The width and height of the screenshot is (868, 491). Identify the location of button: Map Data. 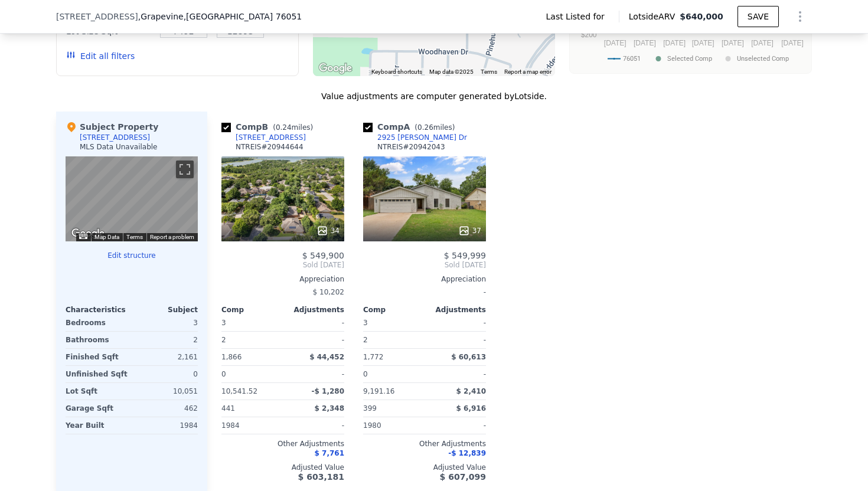
(107, 237).